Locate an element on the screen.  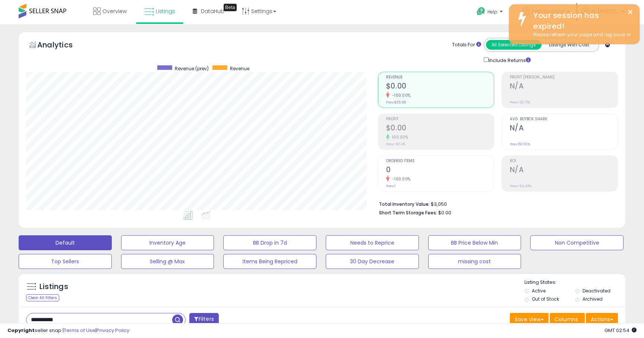
button: Non Competitive is located at coordinates (577, 243).